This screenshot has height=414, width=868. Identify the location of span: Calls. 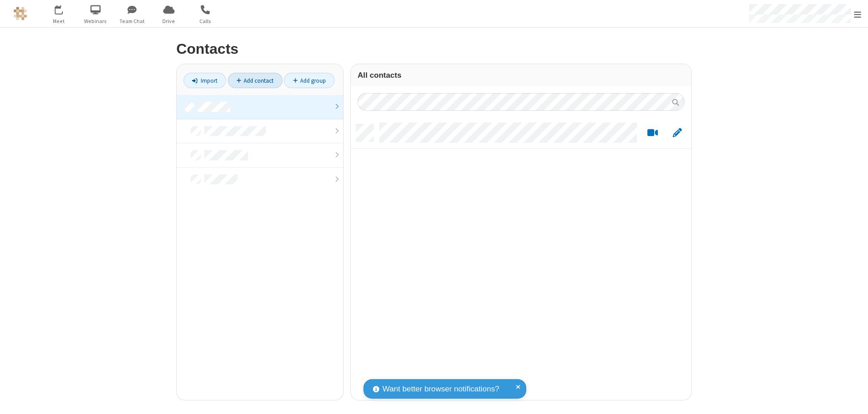
(206, 22).